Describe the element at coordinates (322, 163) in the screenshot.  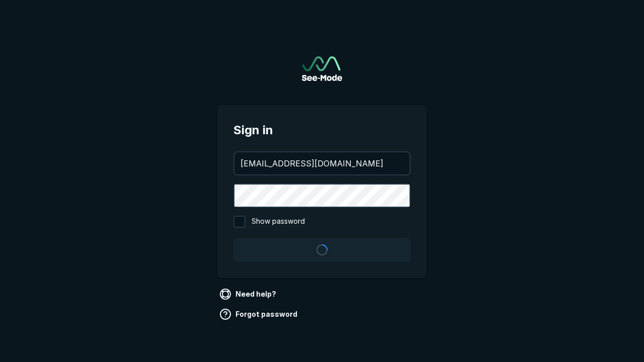
I see `input: your@email.com` at that location.